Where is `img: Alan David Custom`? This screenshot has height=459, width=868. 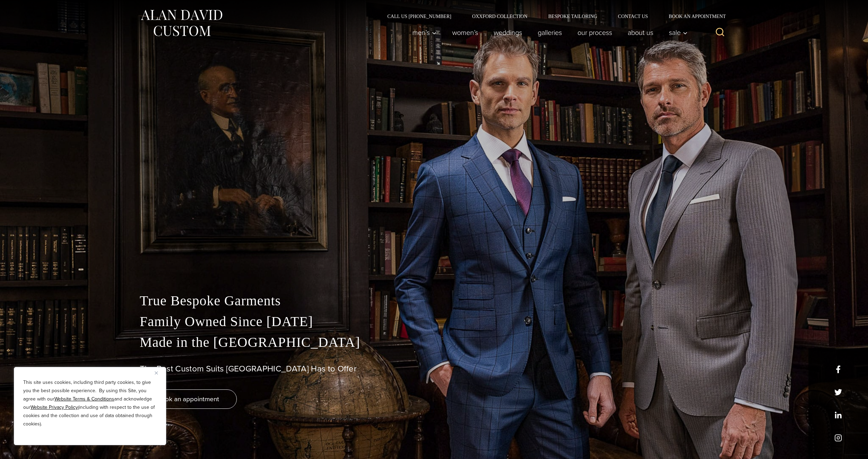
img: Alan David Custom is located at coordinates (181, 23).